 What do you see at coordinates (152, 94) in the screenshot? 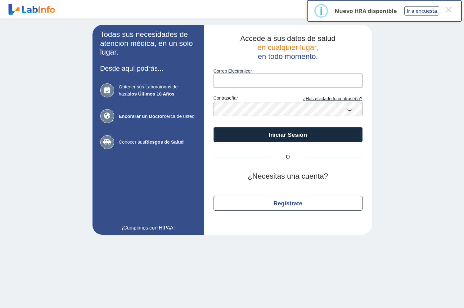
I see `b: los Últimos 10 Años` at bounding box center [152, 94].